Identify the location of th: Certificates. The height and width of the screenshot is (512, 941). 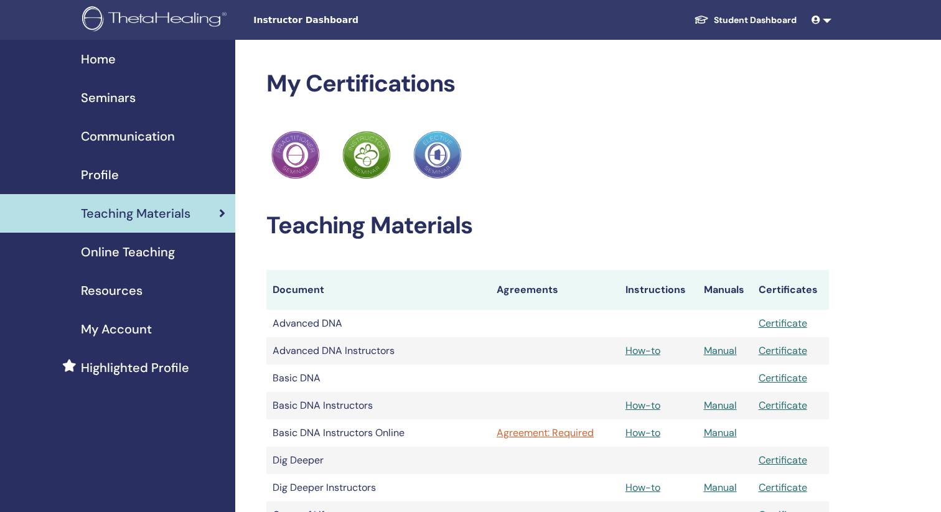
(790, 290).